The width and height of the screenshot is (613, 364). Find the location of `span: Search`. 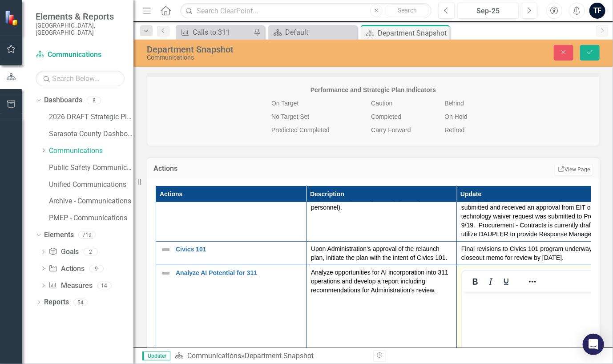

span: Search is located at coordinates (407, 10).